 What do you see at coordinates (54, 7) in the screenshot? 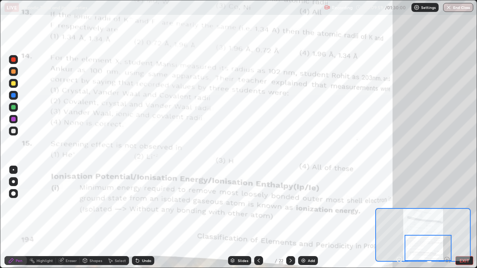
I see `p: Periodic Table and its properties` at bounding box center [54, 7].